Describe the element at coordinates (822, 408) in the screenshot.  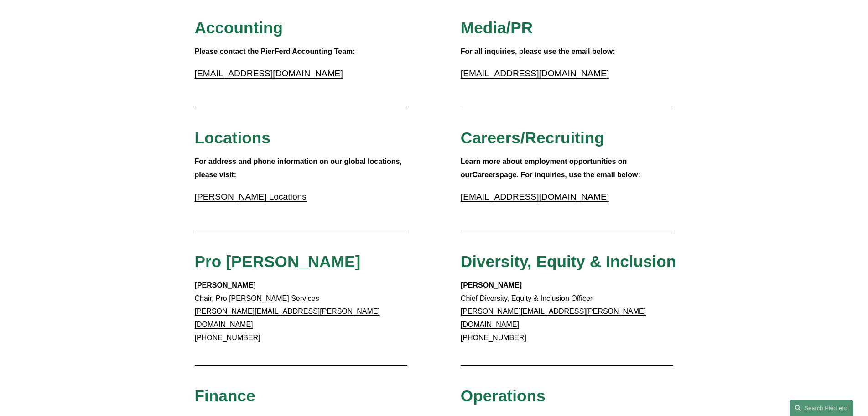
I see `a: Search this site` at that location.